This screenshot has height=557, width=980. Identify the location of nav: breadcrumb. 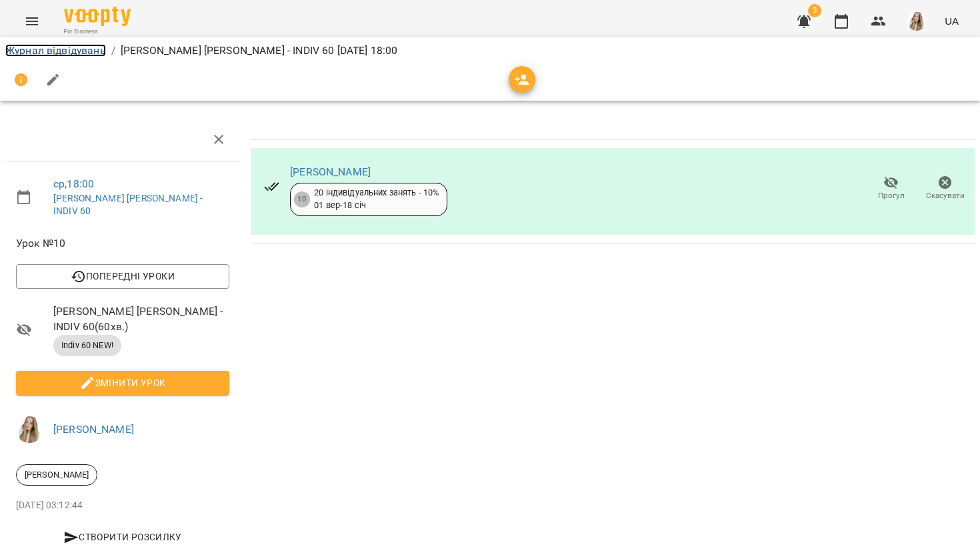
(490, 51).